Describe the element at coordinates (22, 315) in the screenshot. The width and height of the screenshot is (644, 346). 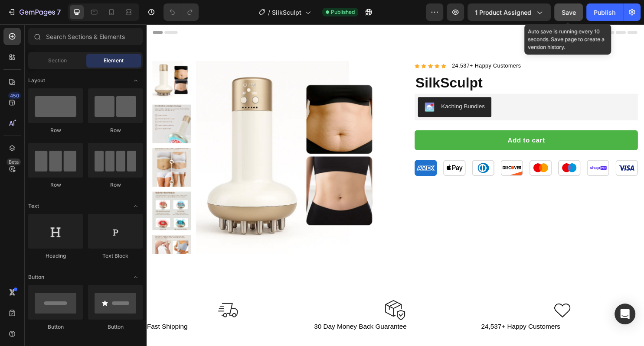
I see `span: Fast Shipping` at that location.